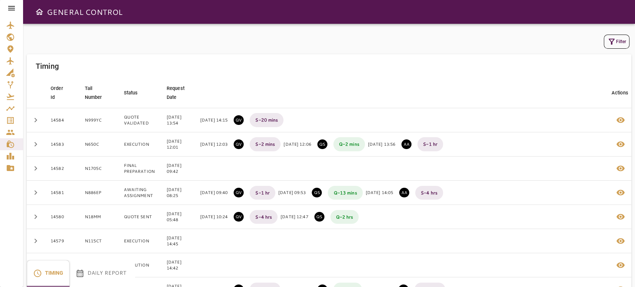 This screenshot has width=635, height=287. I want to click on td: N1705C, so click(98, 169).